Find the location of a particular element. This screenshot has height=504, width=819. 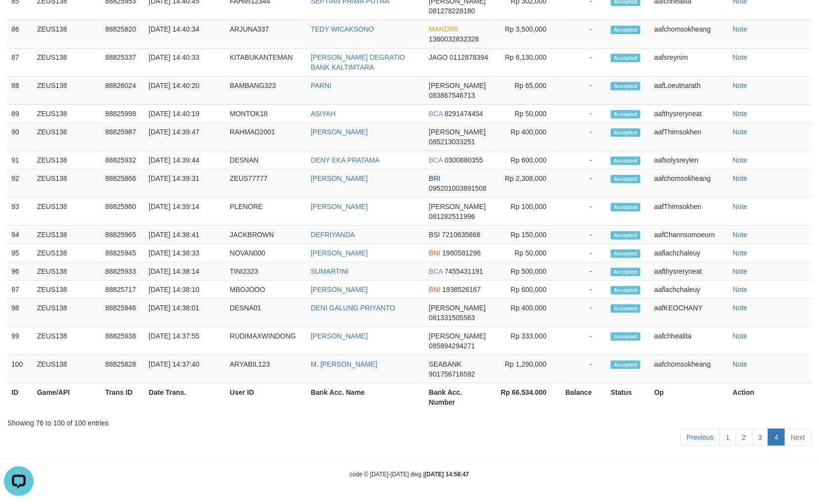

a: 1 is located at coordinates (728, 437).